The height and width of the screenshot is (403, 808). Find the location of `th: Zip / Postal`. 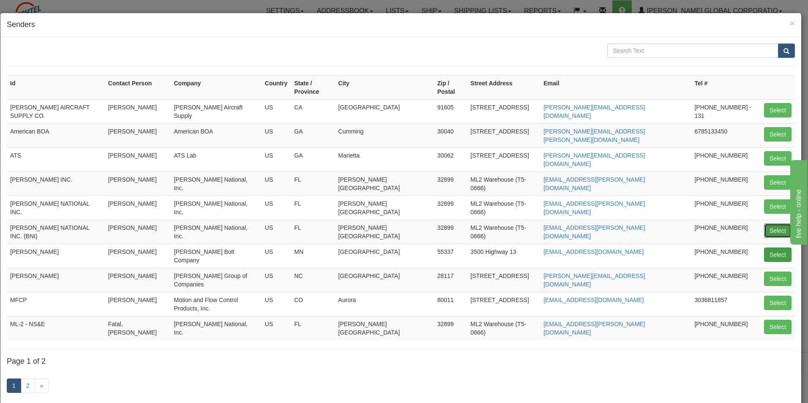

th: Zip / Postal is located at coordinates (450, 87).